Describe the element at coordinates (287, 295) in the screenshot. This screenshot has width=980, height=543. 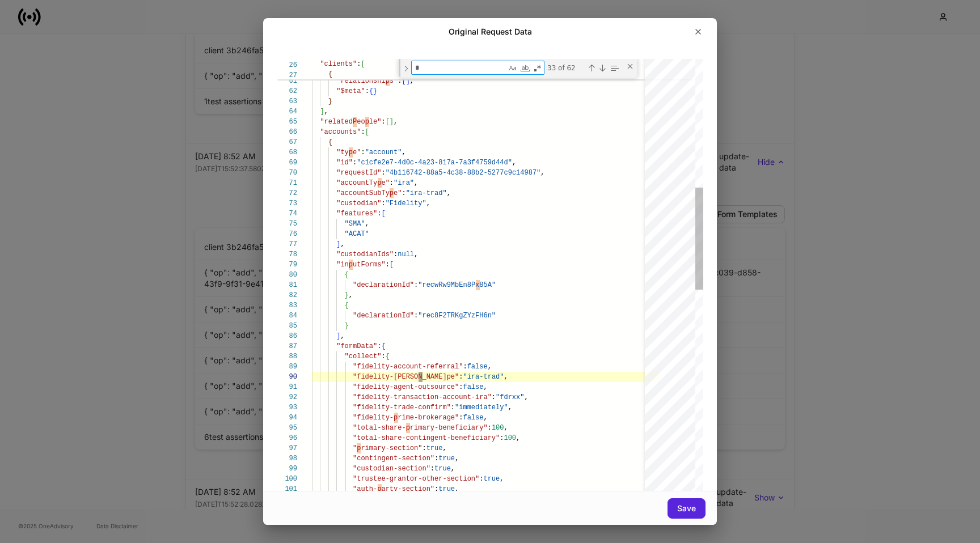
I see `div: 82` at that location.